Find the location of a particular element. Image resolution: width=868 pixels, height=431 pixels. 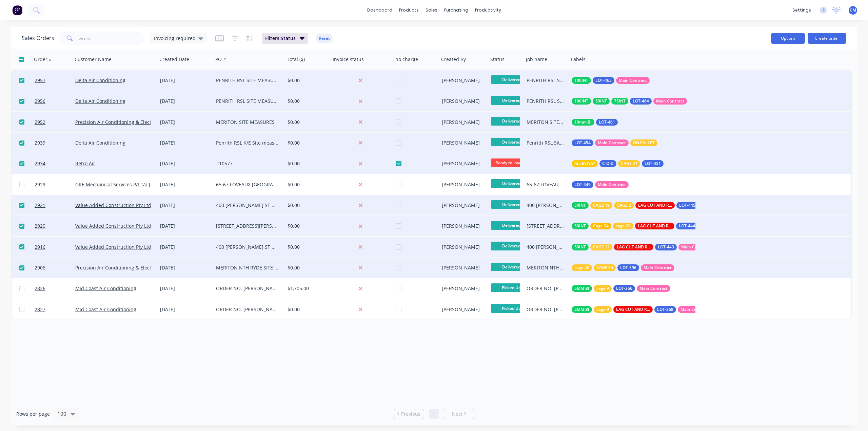

span: Ready to invoic... is located at coordinates (511, 163).